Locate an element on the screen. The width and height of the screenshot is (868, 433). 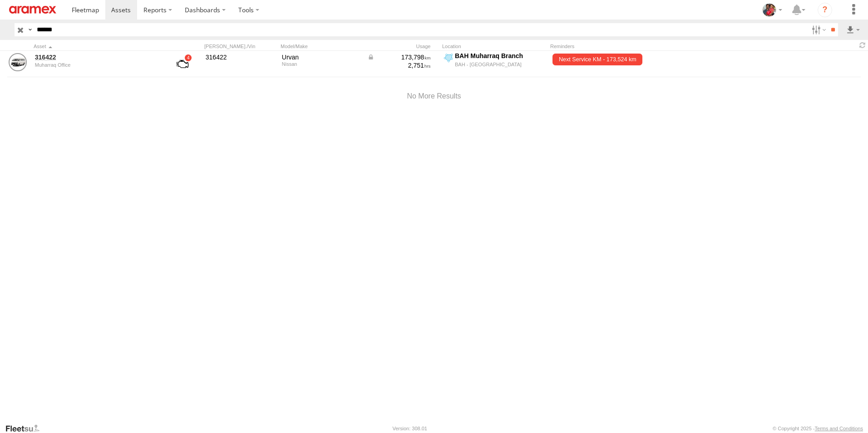
a: Visit our Website is located at coordinates (26, 428).